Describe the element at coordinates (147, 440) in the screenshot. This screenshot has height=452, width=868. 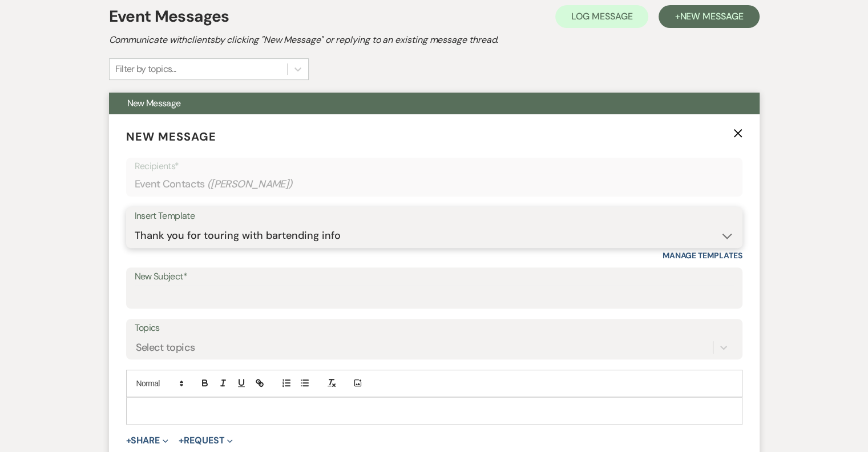
I see `button: Share` at that location.